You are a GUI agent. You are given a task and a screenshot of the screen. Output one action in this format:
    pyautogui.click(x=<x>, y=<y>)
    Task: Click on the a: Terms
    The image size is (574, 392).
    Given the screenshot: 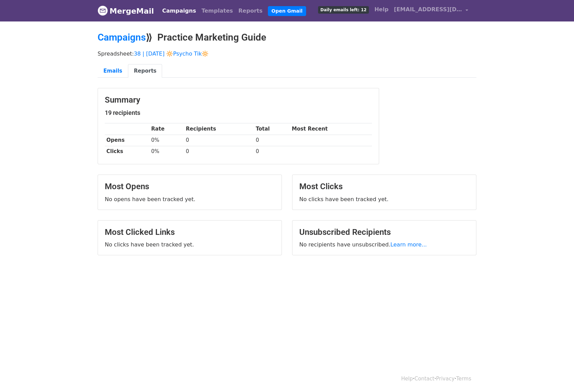 What is the action you would take?
    pyautogui.click(x=464, y=379)
    